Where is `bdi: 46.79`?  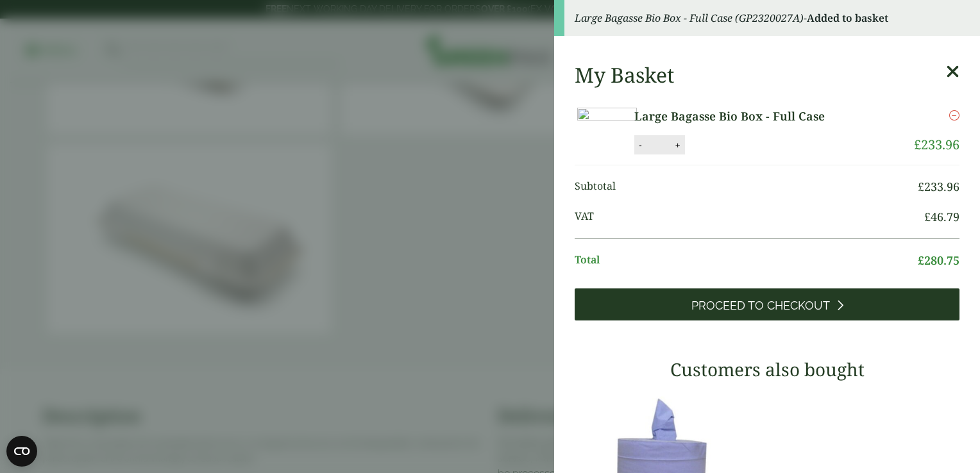 bdi: 46.79 is located at coordinates (941, 217).